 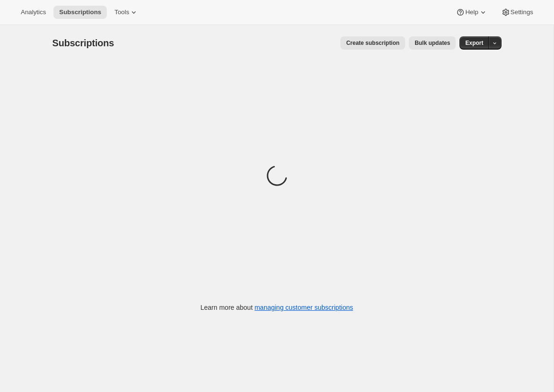 I want to click on button: Analytics, so click(x=33, y=12).